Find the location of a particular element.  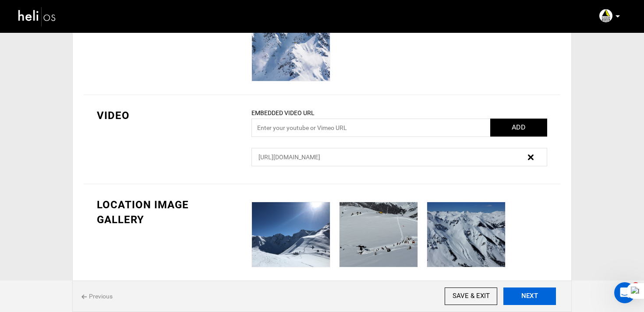

label: Embedded Video URL is located at coordinates (283, 113).